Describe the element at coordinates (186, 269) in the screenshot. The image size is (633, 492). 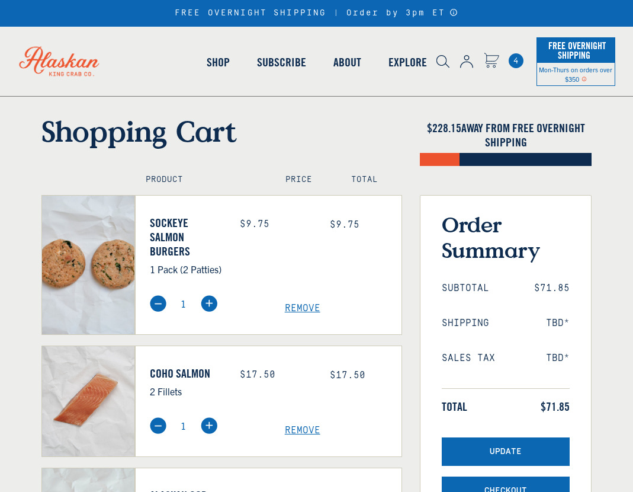
I see `p: 1 Pack (2 Patties)` at that location.